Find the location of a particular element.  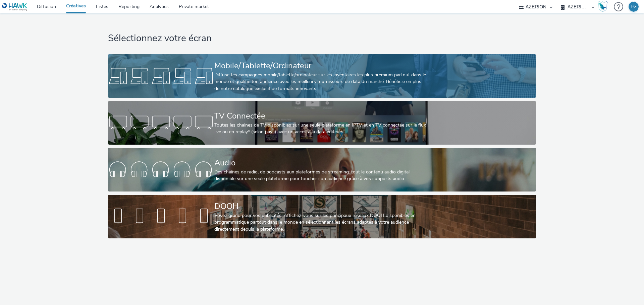

div: Mobile/Tablette/Ordinateur is located at coordinates (320, 66).